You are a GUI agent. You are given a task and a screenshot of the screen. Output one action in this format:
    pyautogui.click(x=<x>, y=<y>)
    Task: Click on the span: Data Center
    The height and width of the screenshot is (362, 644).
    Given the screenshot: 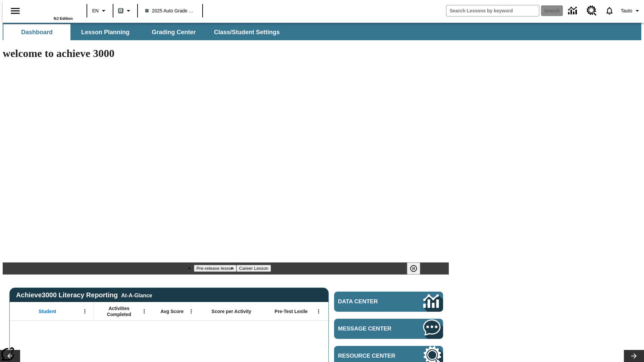 What is the action you would take?
    pyautogui.click(x=369, y=302)
    